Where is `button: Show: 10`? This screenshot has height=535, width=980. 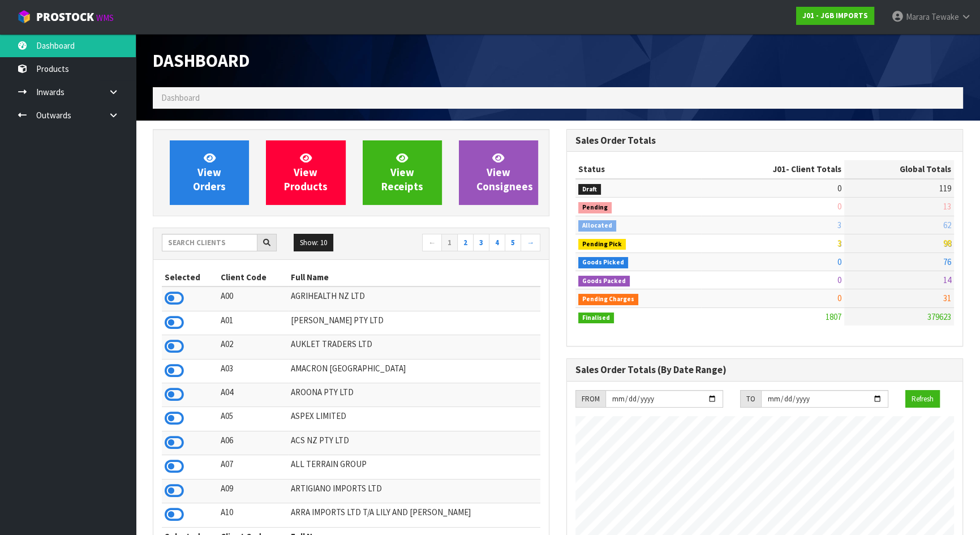
button: Show: 10 is located at coordinates (313, 243).